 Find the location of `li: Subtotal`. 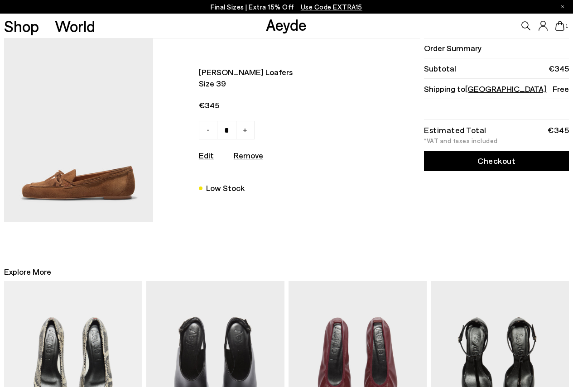

li: Subtotal is located at coordinates (496, 68).